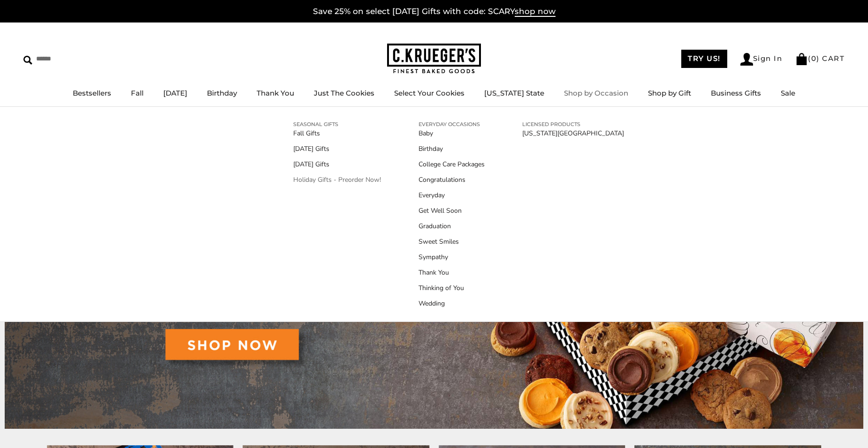 This screenshot has width=868, height=448. What do you see at coordinates (788, 92) in the screenshot?
I see `a: Sale` at bounding box center [788, 92].